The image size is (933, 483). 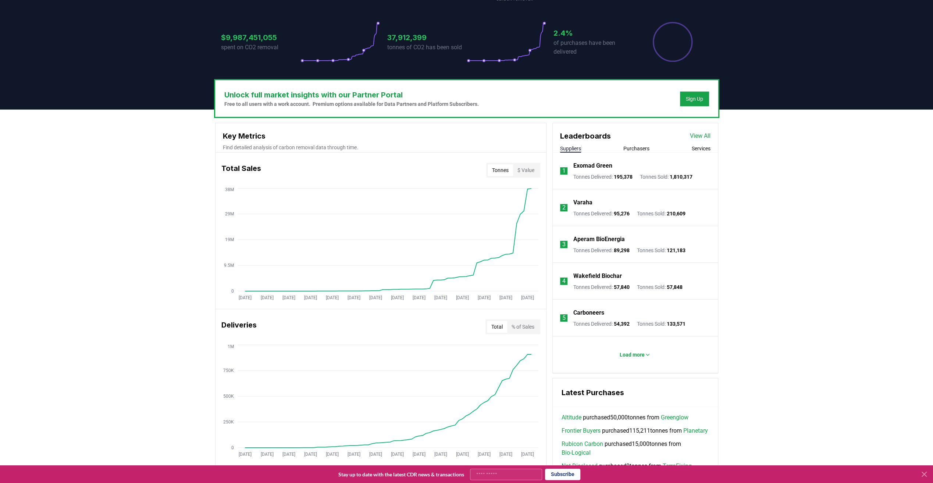 What do you see at coordinates (572, 418) in the screenshot?
I see `a: Altitude` at bounding box center [572, 418].